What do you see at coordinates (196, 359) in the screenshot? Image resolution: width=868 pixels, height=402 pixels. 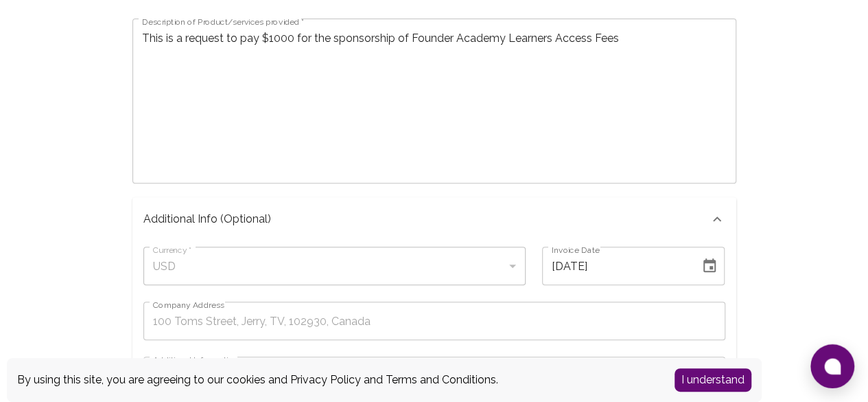 I see `label: Additional Information` at bounding box center [196, 359].